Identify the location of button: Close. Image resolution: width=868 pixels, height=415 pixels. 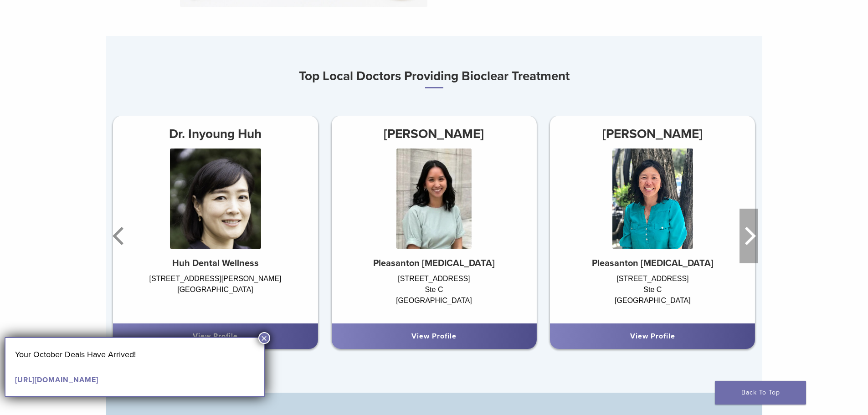
(265, 339).